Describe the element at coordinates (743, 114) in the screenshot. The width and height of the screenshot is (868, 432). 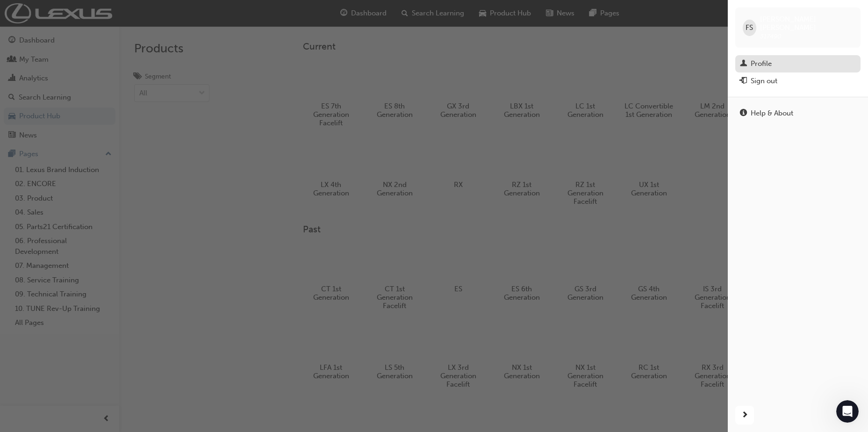
I see `span: info-icon` at that location.